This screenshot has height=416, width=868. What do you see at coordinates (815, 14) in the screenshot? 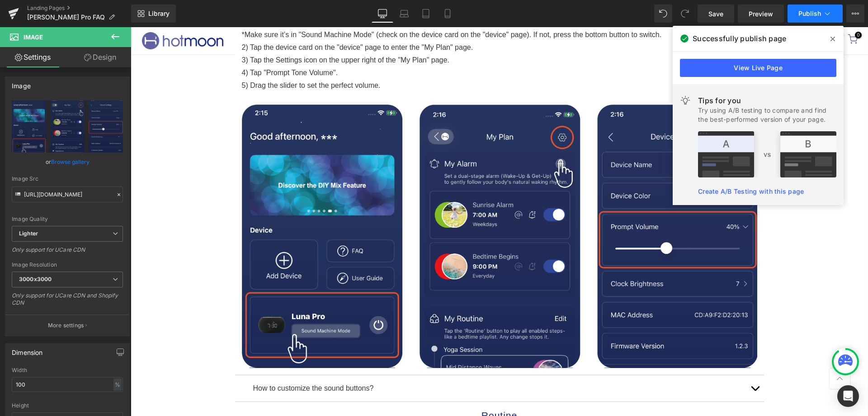
I see `button: Publish` at bounding box center [815, 14].